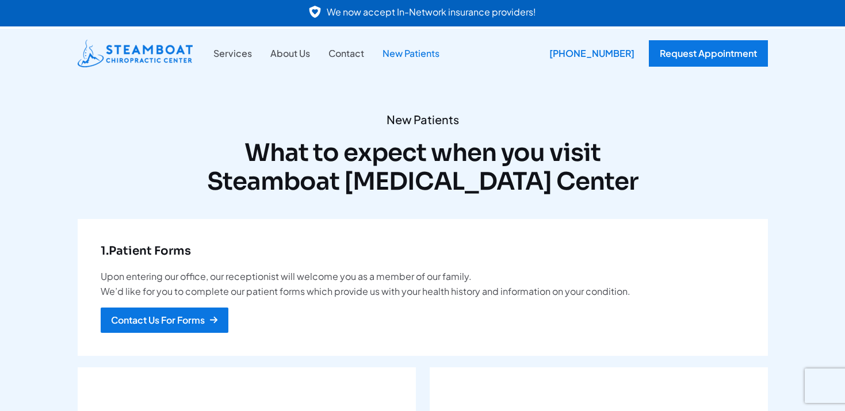 Image resolution: width=845 pixels, height=411 pixels. Describe the element at coordinates (708, 54) in the screenshot. I see `a: Request Appointment` at that location.